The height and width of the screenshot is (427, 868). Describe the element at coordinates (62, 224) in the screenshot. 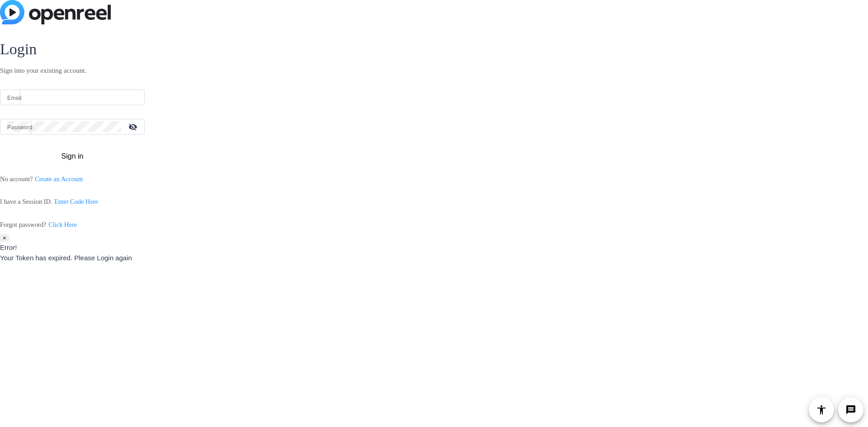

I see `a: Click Here` at that location.